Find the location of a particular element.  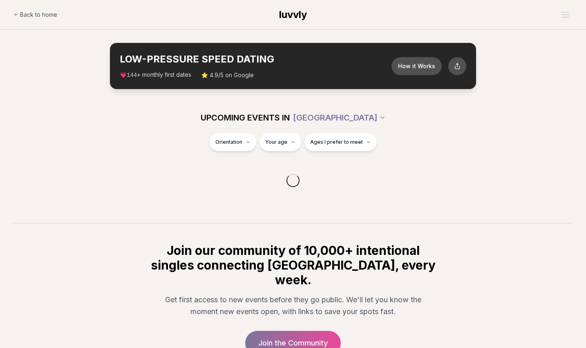

span: 💗 + monthly first dates is located at coordinates (155, 75).